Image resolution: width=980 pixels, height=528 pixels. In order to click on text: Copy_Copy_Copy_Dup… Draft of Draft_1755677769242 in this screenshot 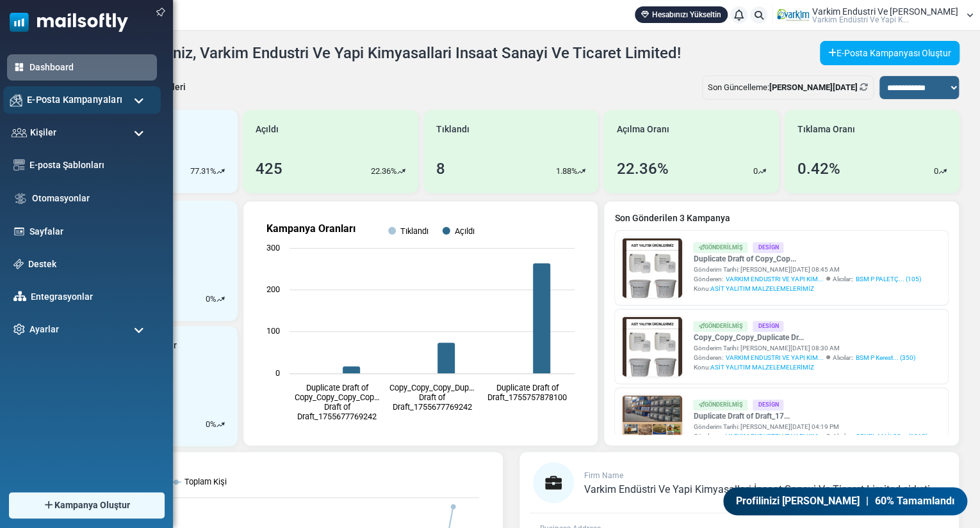, I will do `click(432, 397)`.